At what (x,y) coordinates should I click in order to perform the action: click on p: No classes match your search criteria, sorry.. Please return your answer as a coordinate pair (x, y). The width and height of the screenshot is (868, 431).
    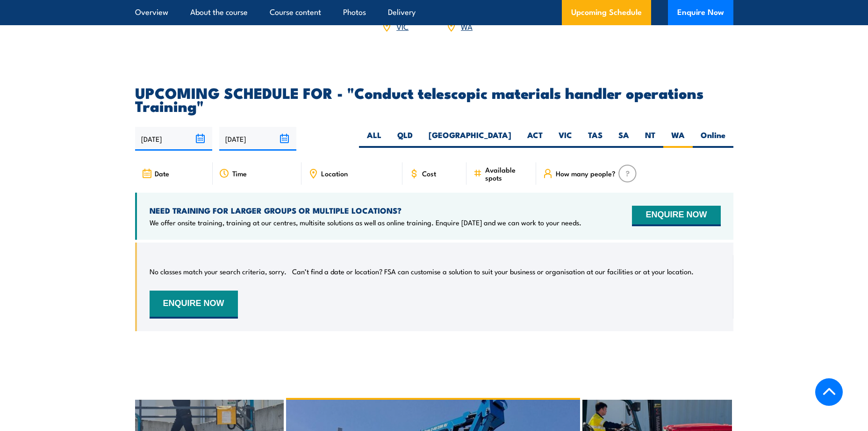
    Looking at the image, I should click on (217, 271).